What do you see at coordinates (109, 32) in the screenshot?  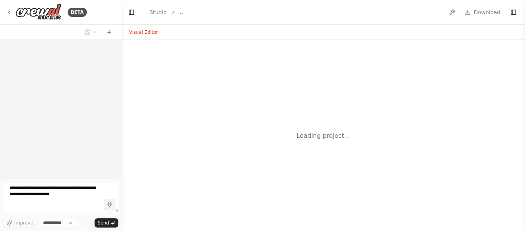 I see `button: Start a new chat` at bounding box center [109, 32].